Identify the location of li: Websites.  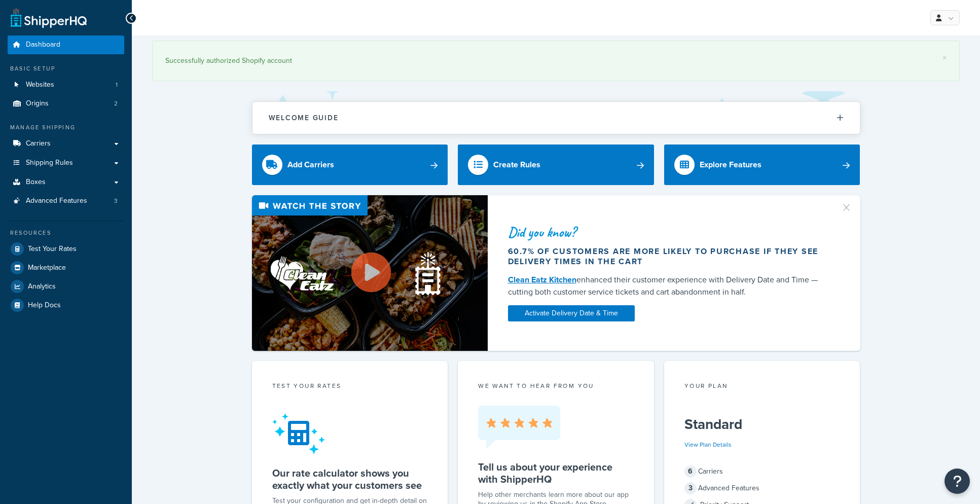
(66, 85).